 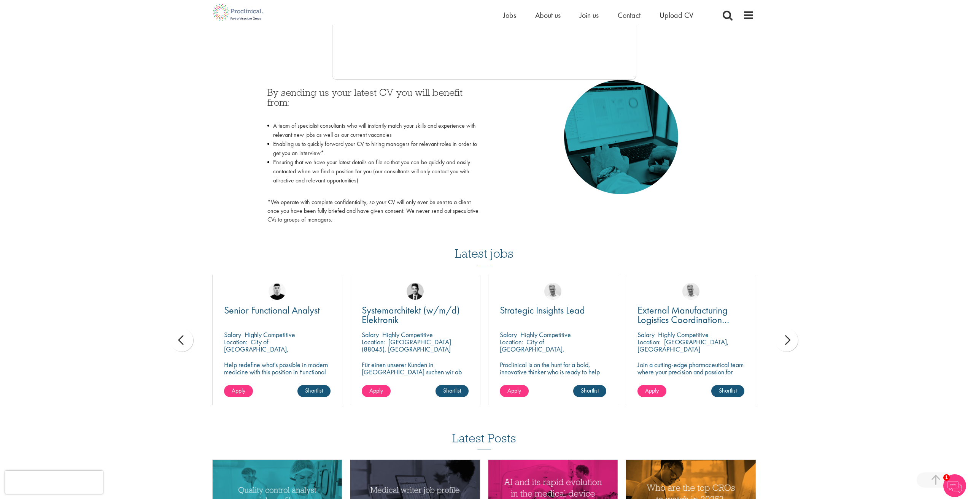 What do you see at coordinates (277, 310) in the screenshot?
I see `a: Senior Functional Analyst` at bounding box center [277, 310].